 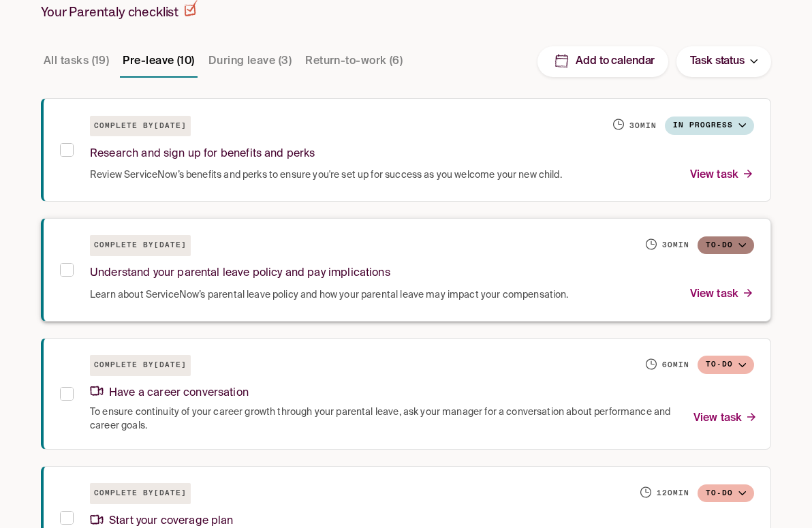 What do you see at coordinates (169, 393) in the screenshot?
I see `p: Have a career conversation` at bounding box center [169, 393].